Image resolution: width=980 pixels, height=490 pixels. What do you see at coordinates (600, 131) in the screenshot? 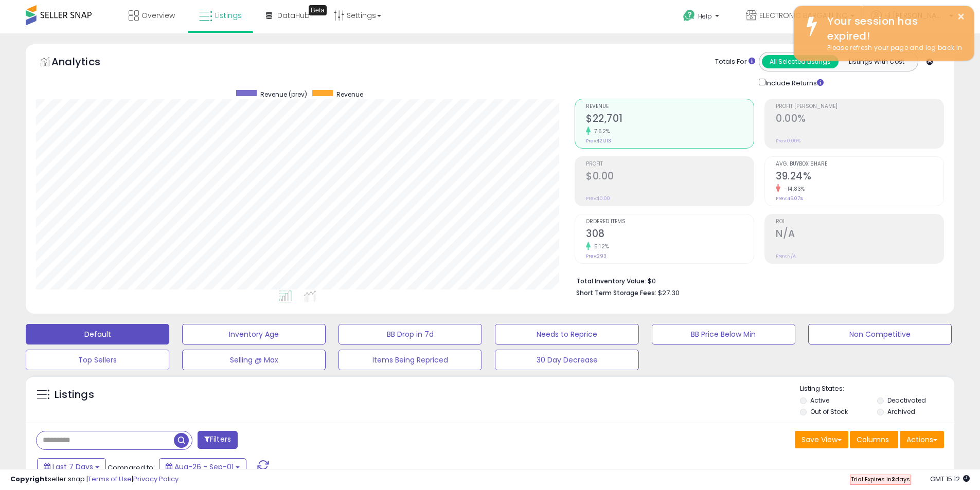
I see `small: 7.52%` at bounding box center [600, 131].